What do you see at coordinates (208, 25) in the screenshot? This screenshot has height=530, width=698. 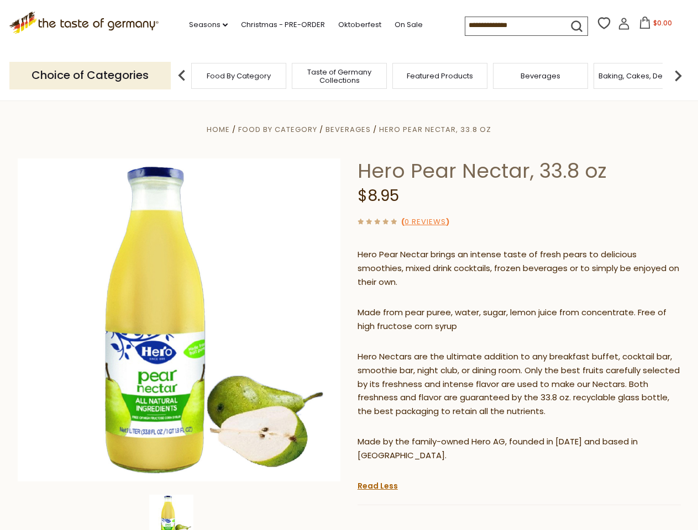 I see `a: Seasons` at bounding box center [208, 25].